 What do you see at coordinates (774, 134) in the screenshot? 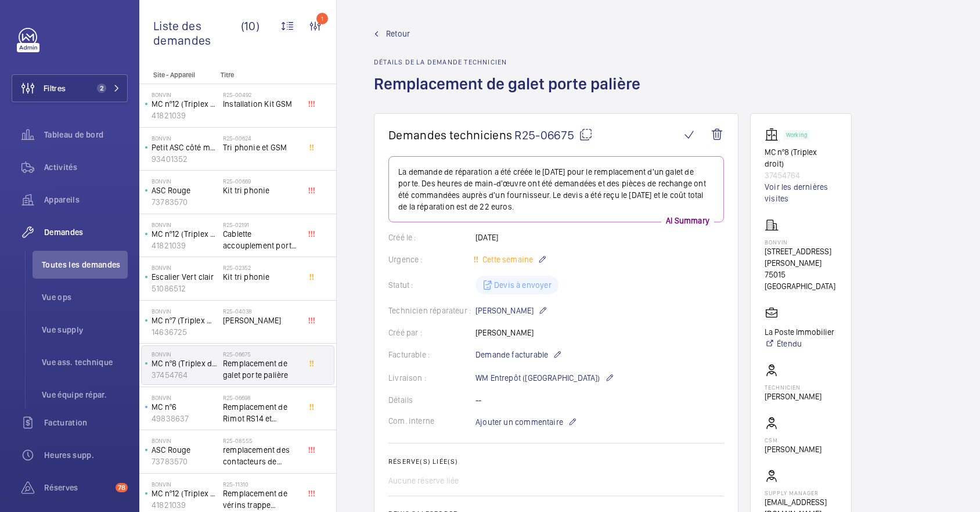
I see `img: elevator.svg` at bounding box center [774, 134].